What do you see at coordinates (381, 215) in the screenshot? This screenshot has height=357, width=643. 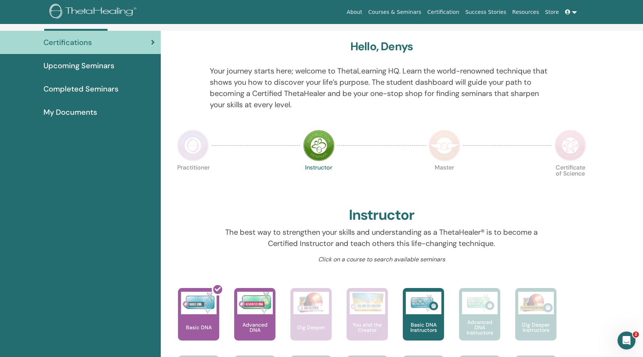 I see `h2: Instructor` at bounding box center [381, 215].